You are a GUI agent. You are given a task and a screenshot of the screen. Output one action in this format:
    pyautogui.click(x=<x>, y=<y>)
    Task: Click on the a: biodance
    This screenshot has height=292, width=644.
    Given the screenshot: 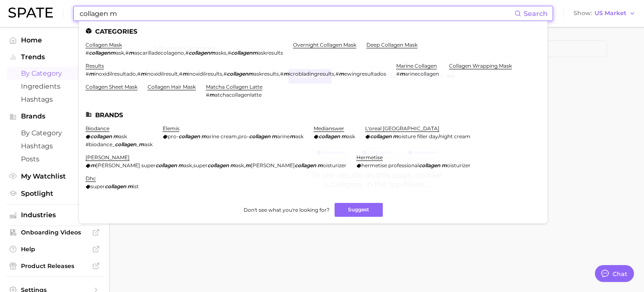 What is the action you would take?
    pyautogui.click(x=97, y=128)
    